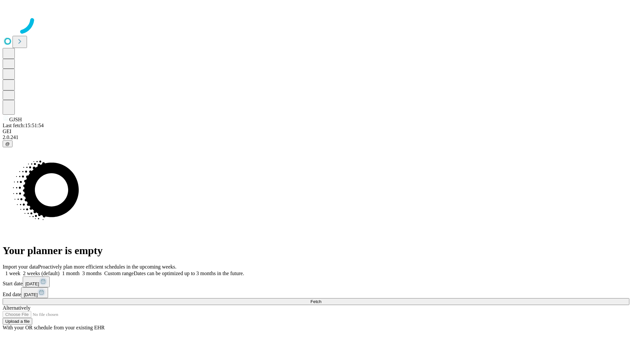 The width and height of the screenshot is (632, 355). I want to click on span: Fetch, so click(316, 302).